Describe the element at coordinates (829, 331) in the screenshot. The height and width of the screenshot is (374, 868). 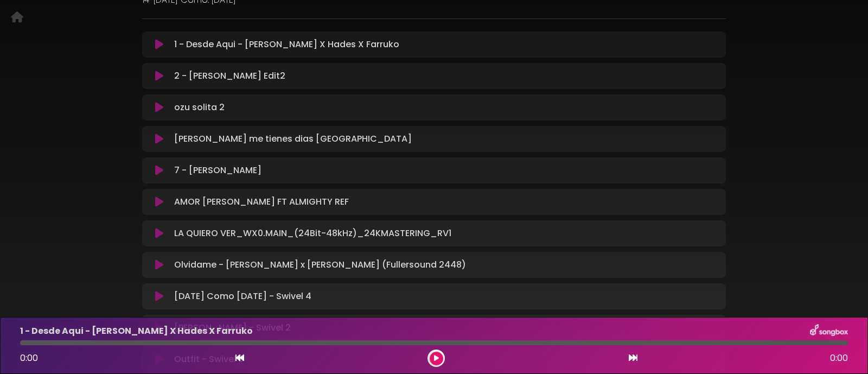
I see `img: songbox-logo-white.png` at that location.